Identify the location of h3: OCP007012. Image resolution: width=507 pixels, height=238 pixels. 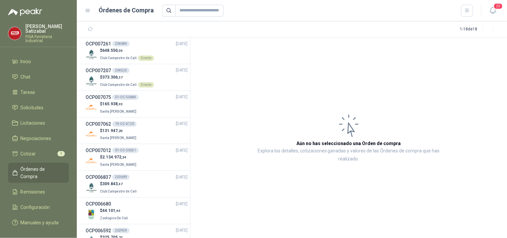
(98, 150).